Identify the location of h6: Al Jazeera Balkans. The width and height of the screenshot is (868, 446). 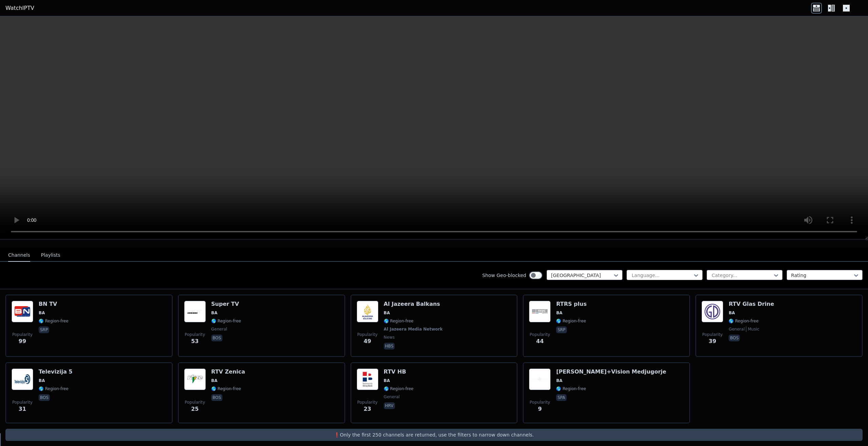
(414, 304).